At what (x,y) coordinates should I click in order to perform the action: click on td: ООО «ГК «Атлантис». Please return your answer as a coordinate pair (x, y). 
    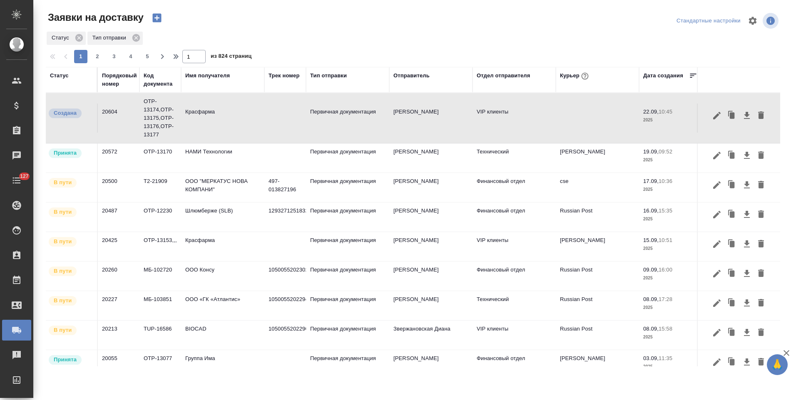
    Looking at the image, I should click on (223, 306).